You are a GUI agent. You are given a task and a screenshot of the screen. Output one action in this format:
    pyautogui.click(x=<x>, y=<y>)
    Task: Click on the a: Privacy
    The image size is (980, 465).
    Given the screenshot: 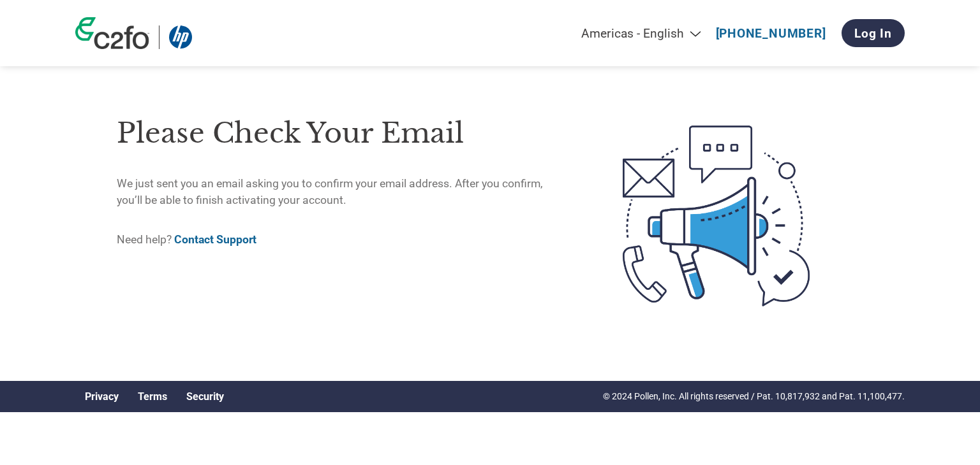 What is the action you would take?
    pyautogui.click(x=101, y=396)
    